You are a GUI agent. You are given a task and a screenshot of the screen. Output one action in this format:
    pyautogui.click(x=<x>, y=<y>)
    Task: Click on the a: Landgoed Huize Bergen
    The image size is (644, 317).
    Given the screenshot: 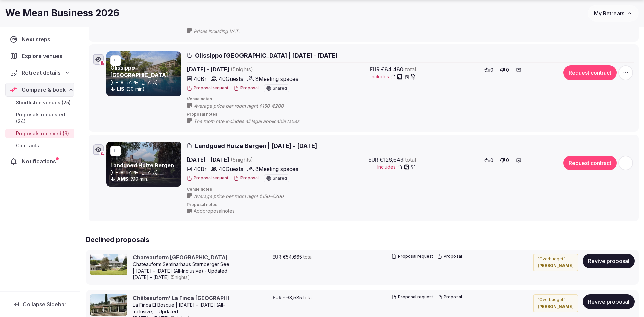 What is the action you would take?
    pyautogui.click(x=142, y=165)
    